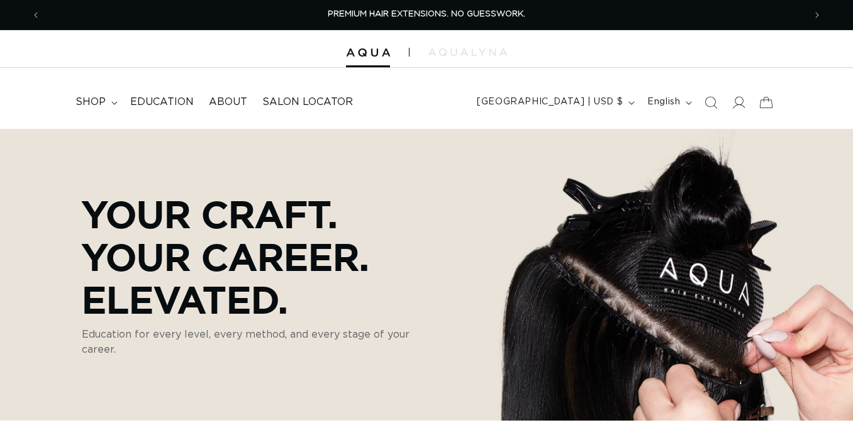 Image resolution: width=853 pixels, height=447 pixels. I want to click on a: About, so click(228, 102).